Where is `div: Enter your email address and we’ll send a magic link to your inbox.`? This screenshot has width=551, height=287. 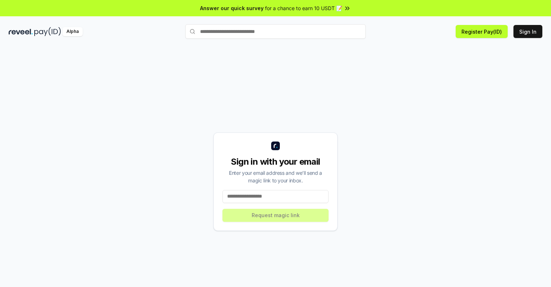 div: Enter your email address and we’ll send a magic link to your inbox. is located at coordinates (276, 176).